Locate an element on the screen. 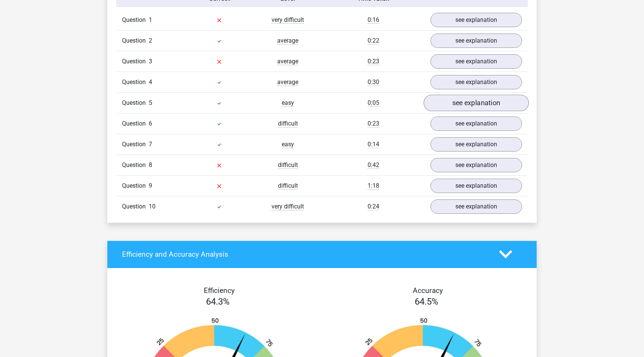 The height and width of the screenshot is (357, 644). span: 0:24 is located at coordinates (374, 206).